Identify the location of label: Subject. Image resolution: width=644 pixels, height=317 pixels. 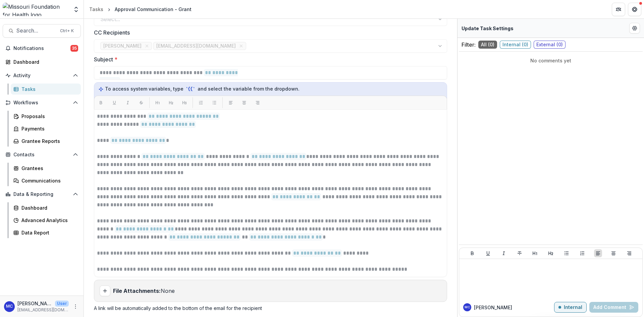
(268, 59).